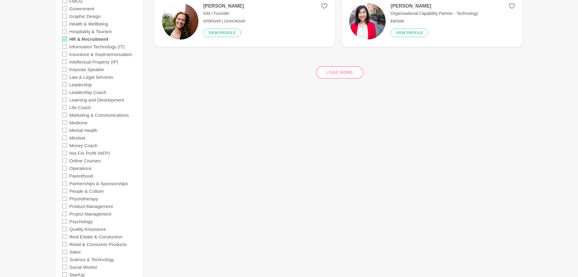  Describe the element at coordinates (83, 266) in the screenshot. I see `label: Social Worker` at that location.